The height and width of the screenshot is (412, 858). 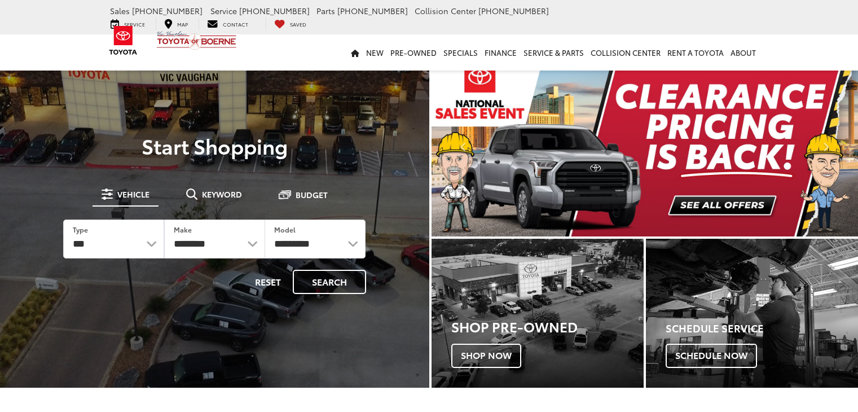 I want to click on span: Budget, so click(x=311, y=195).